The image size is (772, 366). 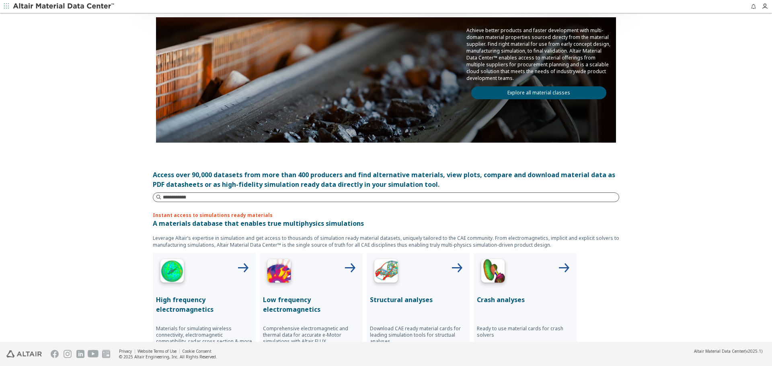 I want to click on p: Download CAE ready material cards for leading simulation tools for structual analyses, so click(x=418, y=335).